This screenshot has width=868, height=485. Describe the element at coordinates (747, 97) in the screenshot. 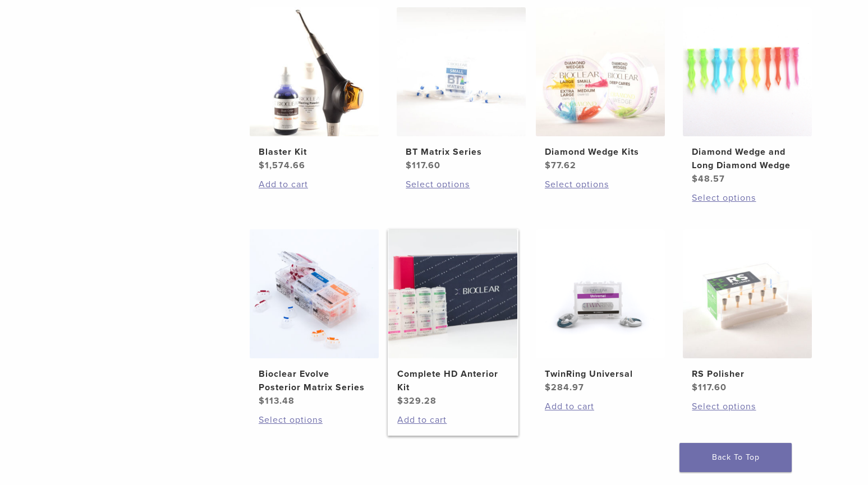

I see `a: Diamond Wedge and Long Diamond WedgeDiamond Wedge and Long Diamond Wedge $48.57` at that location.